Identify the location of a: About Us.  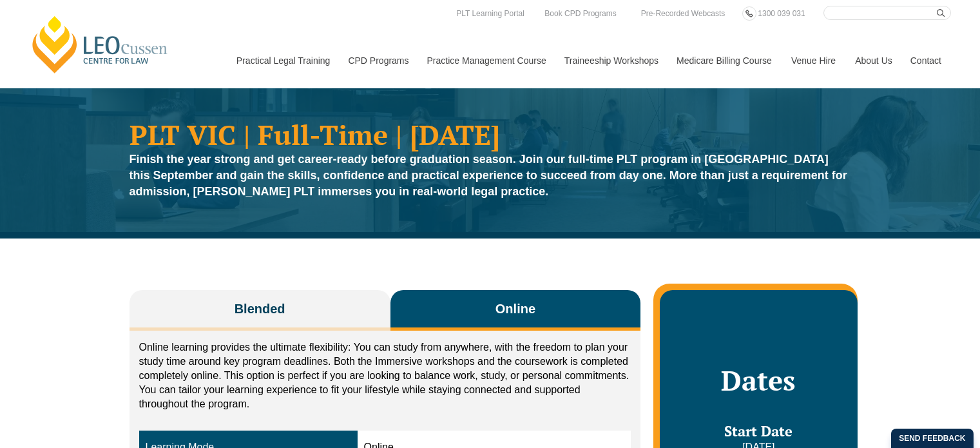
(873, 60).